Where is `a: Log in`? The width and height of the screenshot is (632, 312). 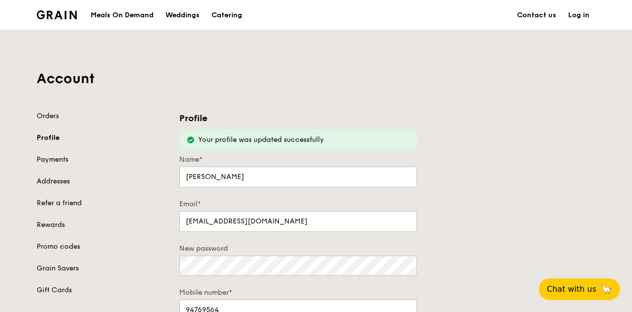
a: Log in is located at coordinates (578, 15).